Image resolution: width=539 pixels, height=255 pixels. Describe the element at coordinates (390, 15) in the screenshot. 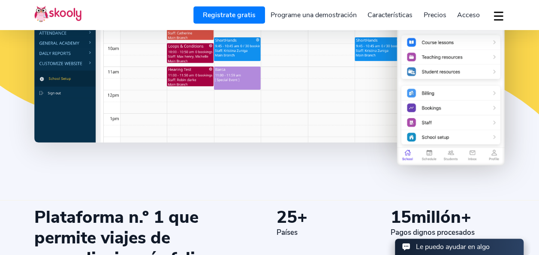

I see `a: Características` at that location.